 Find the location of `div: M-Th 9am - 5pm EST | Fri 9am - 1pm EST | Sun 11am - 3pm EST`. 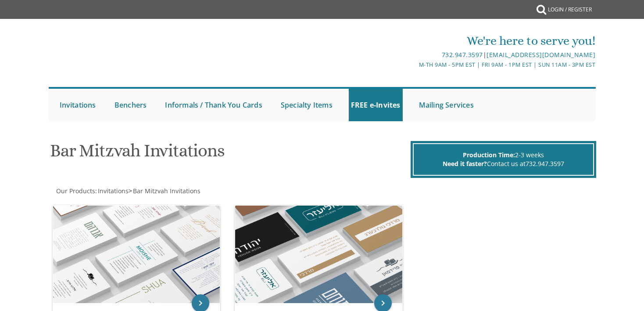

div: M-Th 9am - 5pm EST | Fri 9am - 1pm EST | Sun 11am - 3pm EST is located at coordinates (413, 64).